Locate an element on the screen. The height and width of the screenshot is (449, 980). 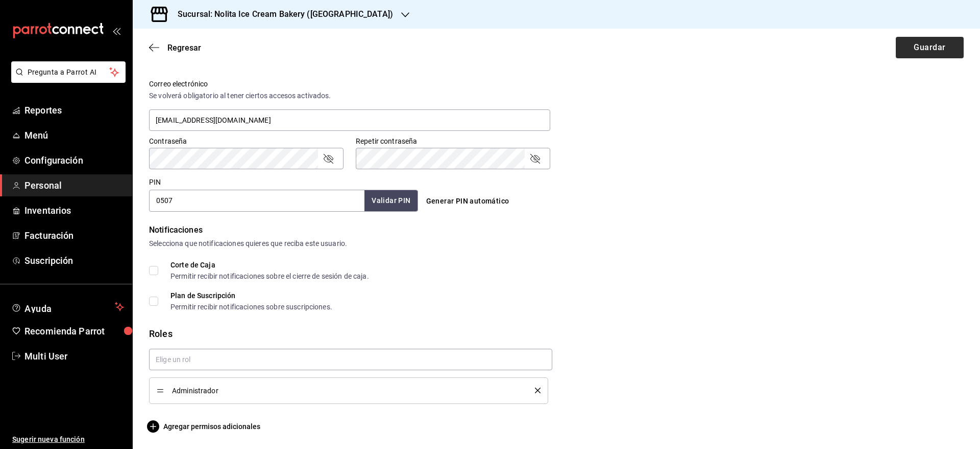
a: Pregunta a Parrot AI is located at coordinates (67, 79).